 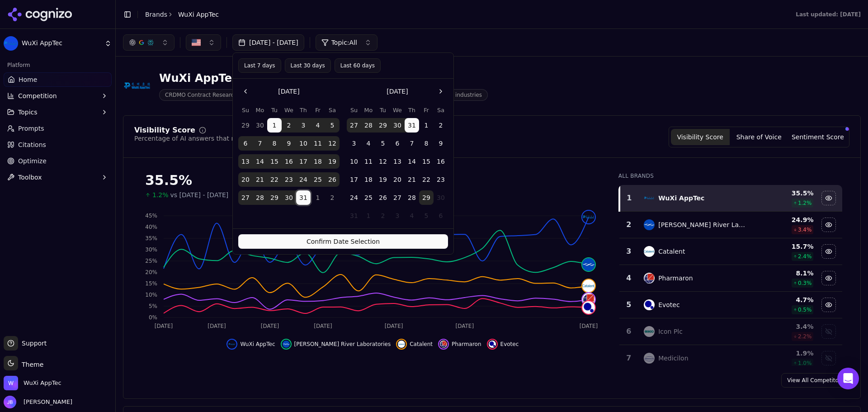 What do you see at coordinates (818, 137) in the screenshot?
I see `button: Sentiment Score` at bounding box center [818, 137].